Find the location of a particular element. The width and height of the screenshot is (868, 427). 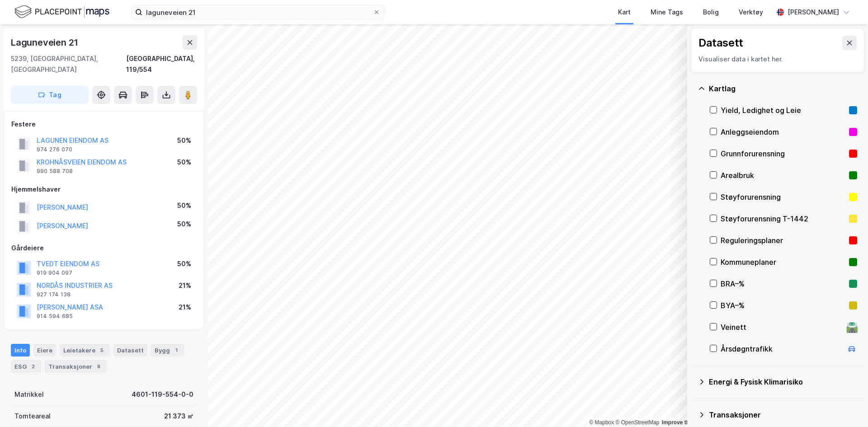

div: Gårdeiere is located at coordinates (104, 248).